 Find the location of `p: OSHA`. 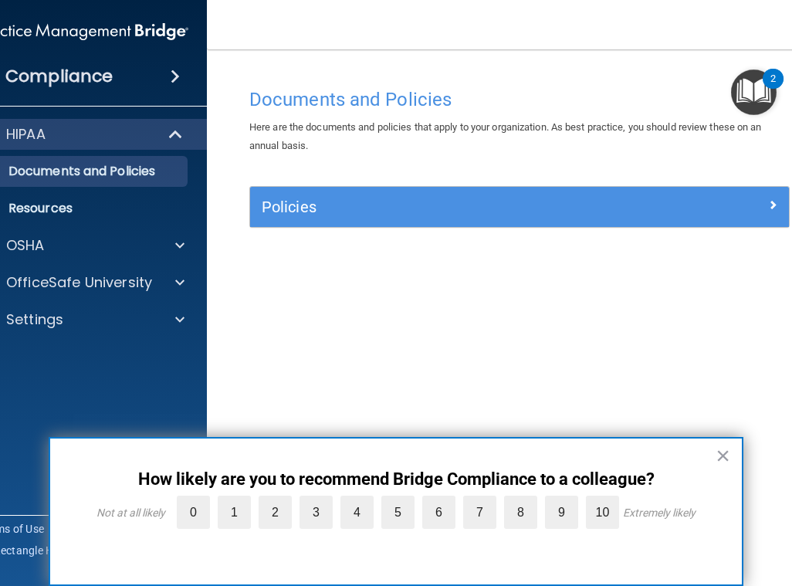

p: OSHA is located at coordinates (25, 246).